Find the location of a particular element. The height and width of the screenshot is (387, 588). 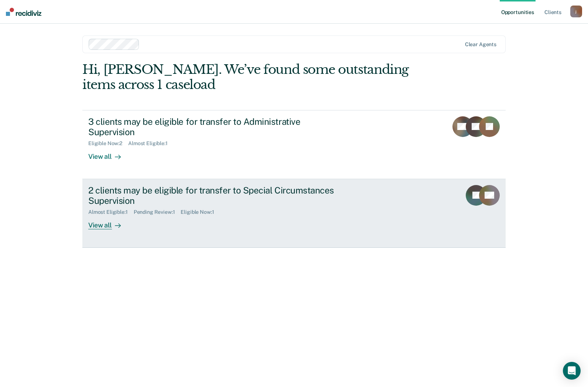

div: 3 clients may be eligible for transfer to Administrative Supervision is located at coordinates (218, 127).